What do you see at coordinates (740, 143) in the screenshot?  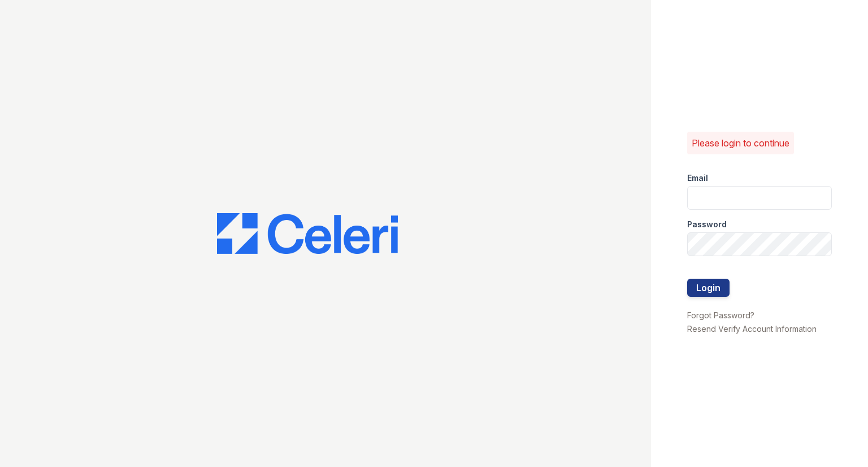 I see `p: Please login to continue` at bounding box center [740, 143].